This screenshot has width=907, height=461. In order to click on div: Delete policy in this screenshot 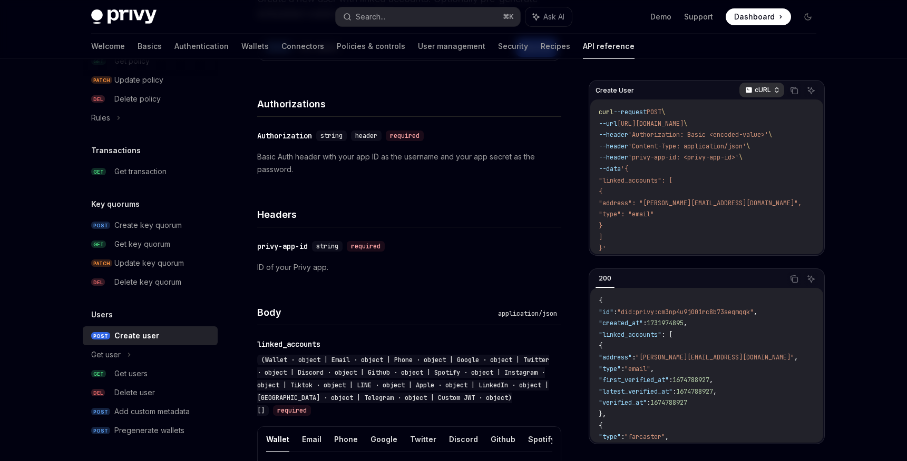, I will do `click(137, 99)`.